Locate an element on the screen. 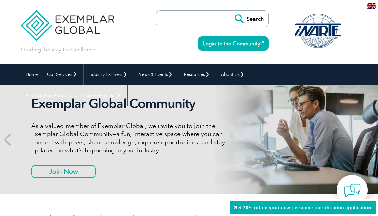 This screenshot has height=216, width=378. a: Home is located at coordinates (32, 74).